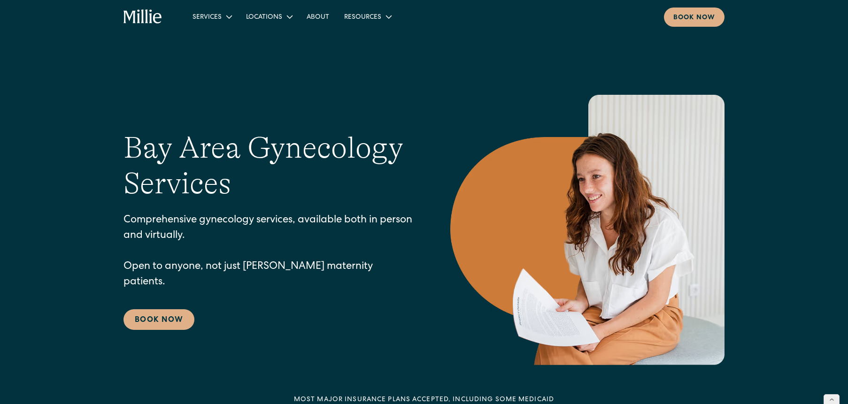 This screenshot has height=404, width=848. Describe the element at coordinates (694, 17) in the screenshot. I see `a: Book now` at that location.